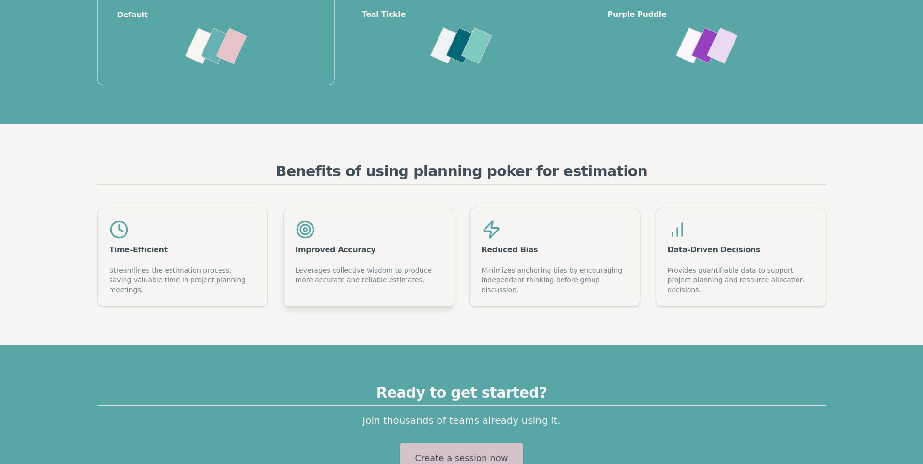 The image size is (923, 464). What do you see at coordinates (369, 275) in the screenshot?
I see `div: Leverages collective wisdom to produce more accurate and reliable estimates.` at bounding box center [369, 275].